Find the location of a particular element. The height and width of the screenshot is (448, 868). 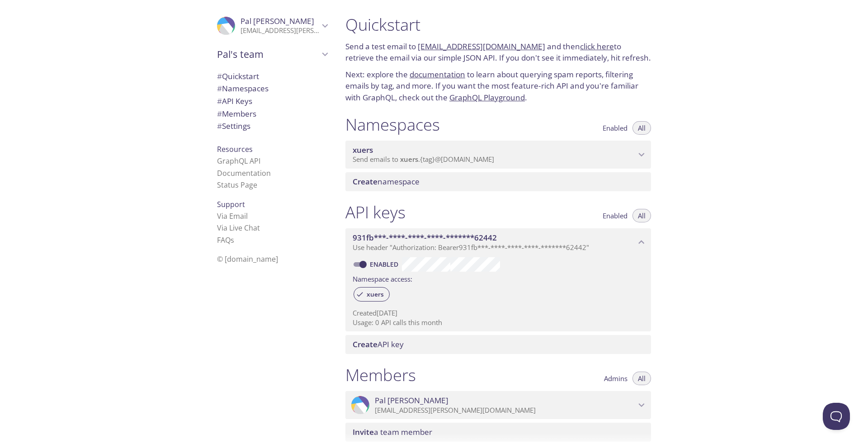

span: Namespaces is located at coordinates (243, 88).